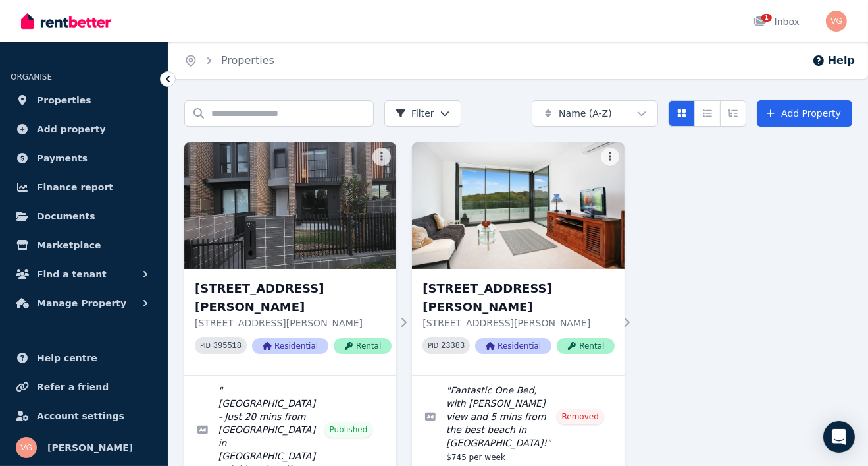  What do you see at coordinates (453, 346) in the screenshot?
I see `code: 23383` at bounding box center [453, 346].